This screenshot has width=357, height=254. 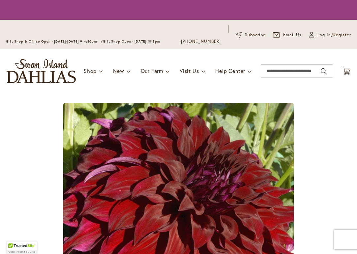 I want to click on a: store logo, so click(x=41, y=71).